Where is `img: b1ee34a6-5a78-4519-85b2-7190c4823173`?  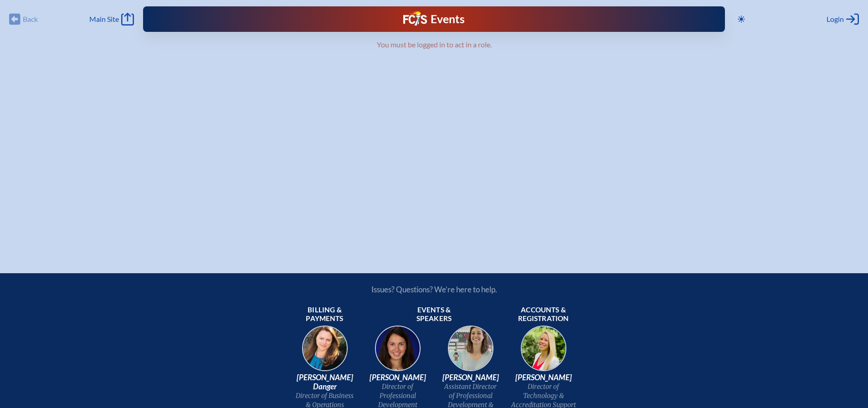
img: b1ee34a6-5a78-4519-85b2-7190c4823173 is located at coordinates (544, 352).